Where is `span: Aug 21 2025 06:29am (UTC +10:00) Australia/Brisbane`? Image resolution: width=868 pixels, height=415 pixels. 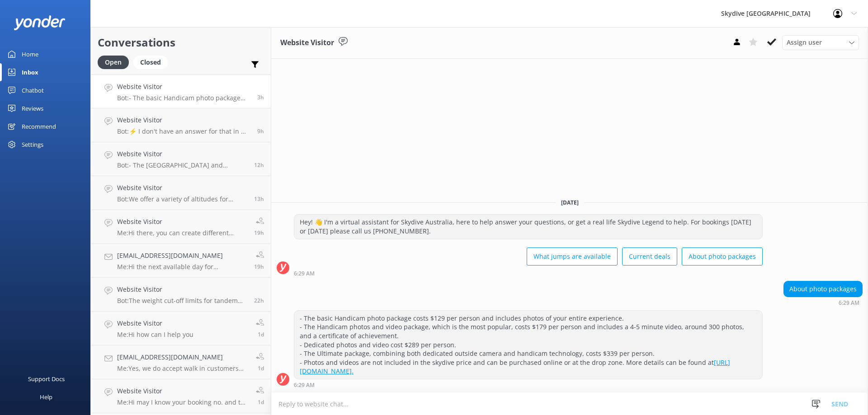 span: Aug 21 2025 06:29am (UTC +10:00) Australia/Brisbane is located at coordinates (260, 97).